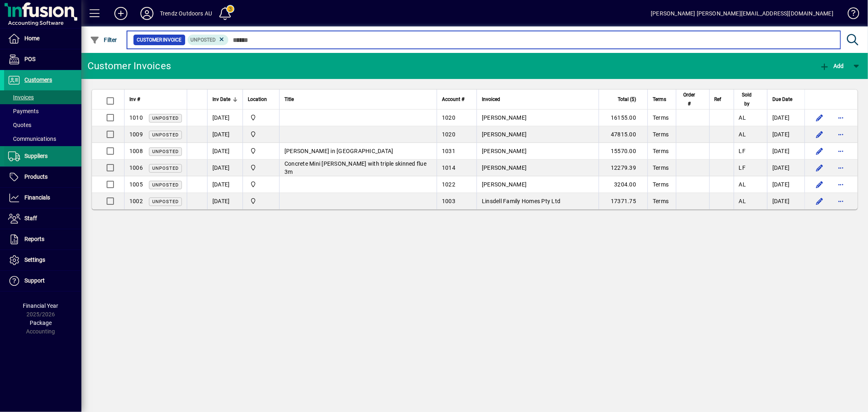 Image resolution: width=868 pixels, height=412 pixels. I want to click on span: POS, so click(30, 59).